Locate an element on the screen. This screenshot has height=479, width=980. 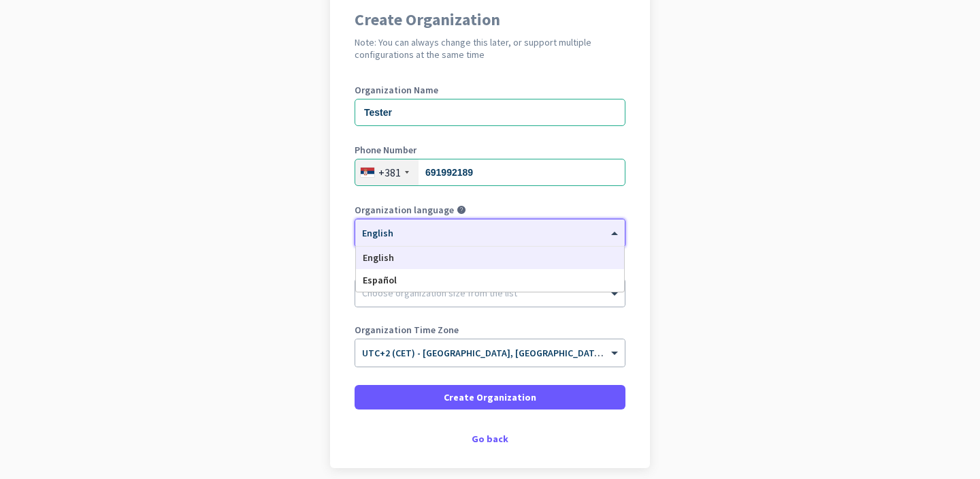
span: English is located at coordinates (378, 257).